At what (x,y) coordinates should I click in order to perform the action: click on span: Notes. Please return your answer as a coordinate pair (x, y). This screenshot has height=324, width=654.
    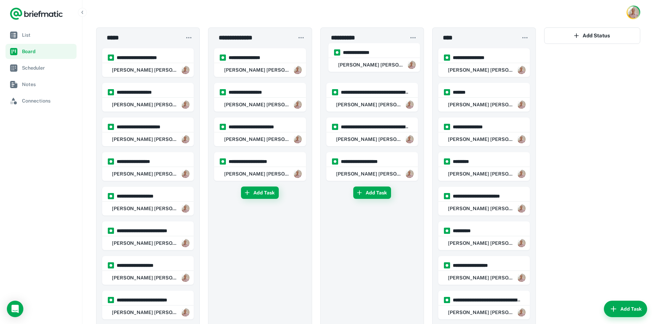
    Looking at the image, I should click on (48, 84).